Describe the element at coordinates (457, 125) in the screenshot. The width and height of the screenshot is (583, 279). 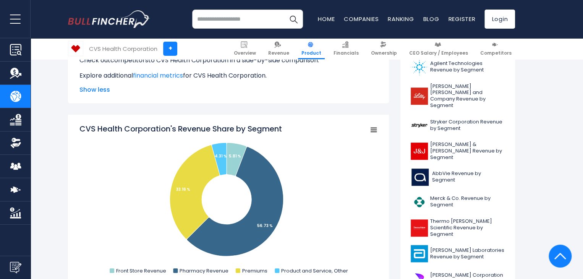
I see `a: Stryker Corporation Revenue by Segment` at that location.